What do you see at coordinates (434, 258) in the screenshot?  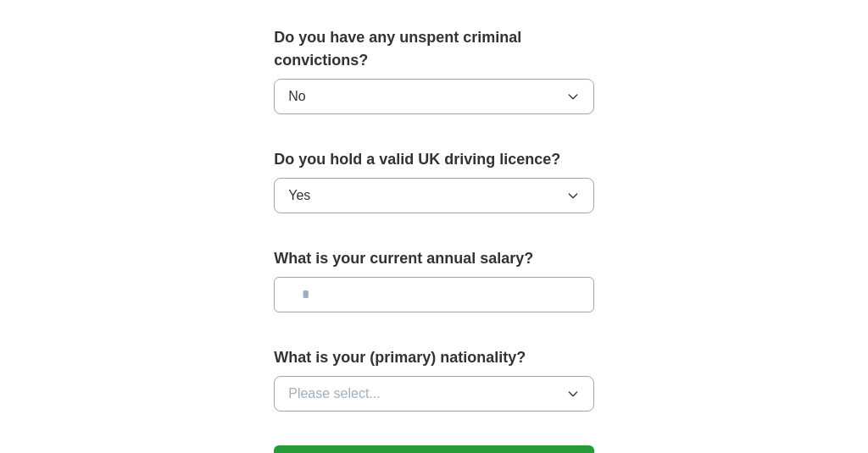 I see `label: What is your current annual salary?` at bounding box center [434, 258].